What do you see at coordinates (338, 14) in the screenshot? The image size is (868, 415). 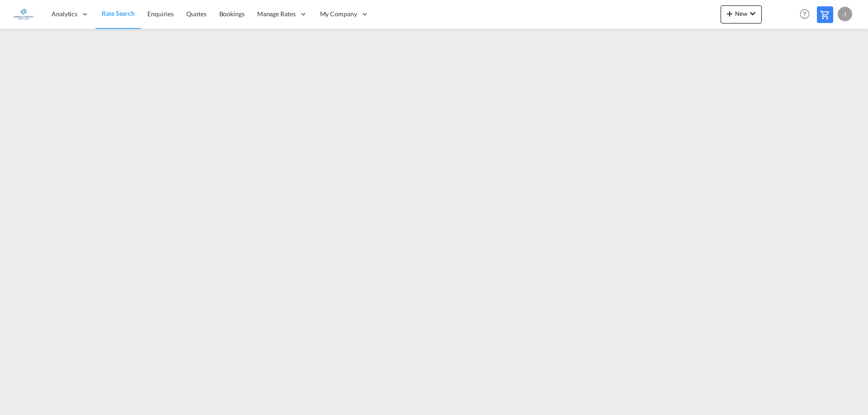 I see `span: My Company` at bounding box center [338, 14].